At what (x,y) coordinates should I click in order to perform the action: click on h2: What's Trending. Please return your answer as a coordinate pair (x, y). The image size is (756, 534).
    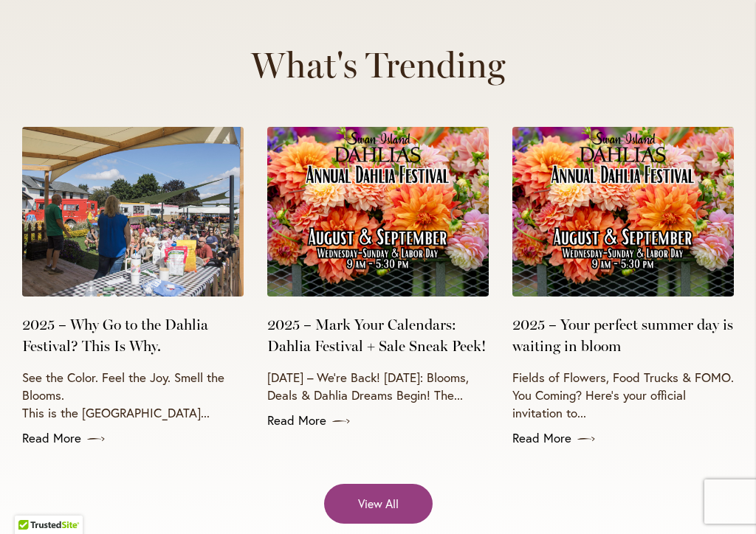
    Looking at the image, I should click on (378, 65).